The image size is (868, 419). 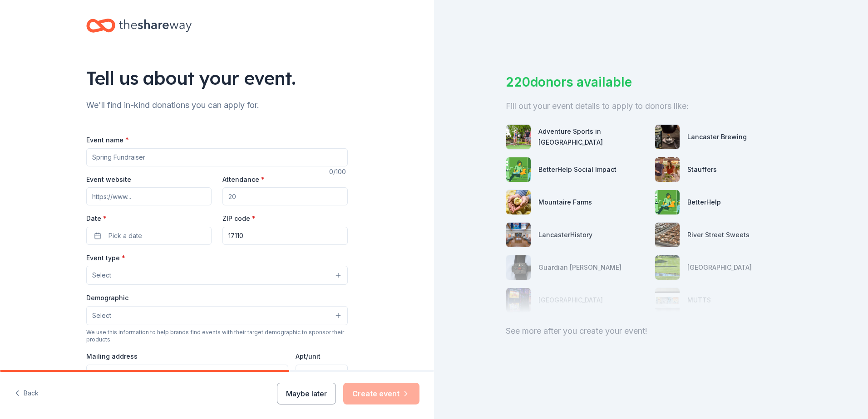 What do you see at coordinates (306, 394) in the screenshot?
I see `button: Maybe later` at bounding box center [306, 394].